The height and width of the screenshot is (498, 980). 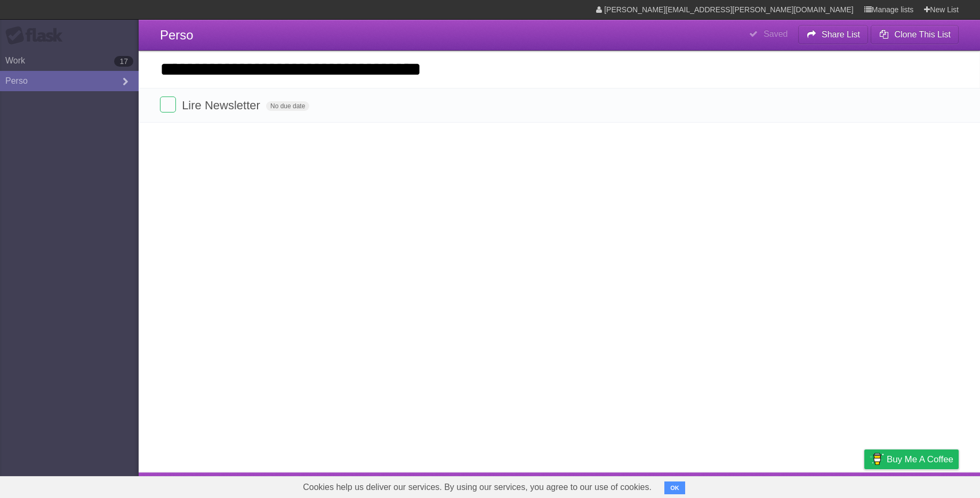 What do you see at coordinates (779, 486) in the screenshot?
I see `a: Developers` at bounding box center [779, 486].